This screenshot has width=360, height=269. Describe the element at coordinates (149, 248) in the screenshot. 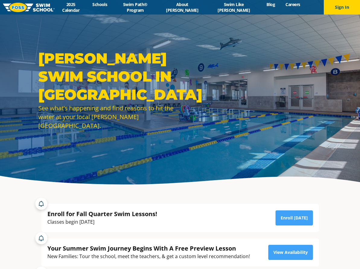

I see `div: Your Summer Swim Journey Begins With A Free Preview Lesson` at that location.